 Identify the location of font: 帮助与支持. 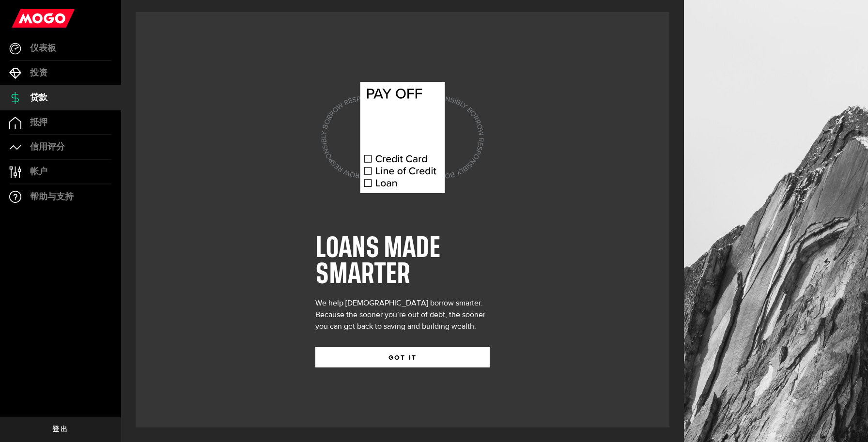
(51, 197).